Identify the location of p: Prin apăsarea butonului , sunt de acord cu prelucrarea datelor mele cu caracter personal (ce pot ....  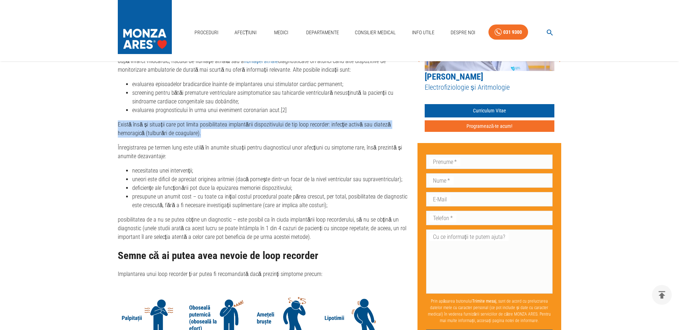
(489, 311).